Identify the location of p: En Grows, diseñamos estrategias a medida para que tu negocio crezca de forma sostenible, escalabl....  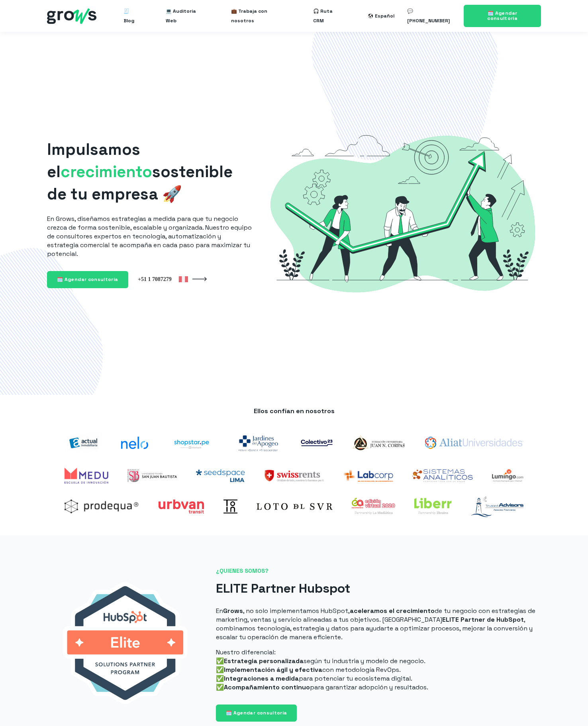
(149, 236).